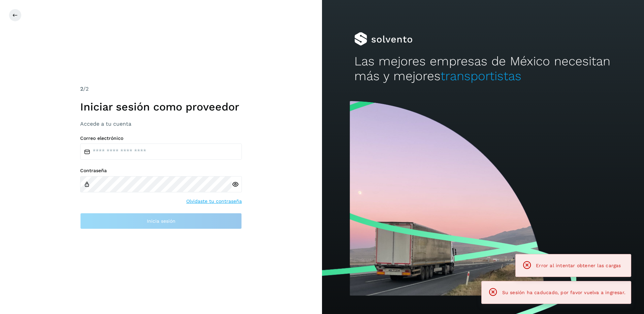  Describe the element at coordinates (161, 107) in the screenshot. I see `h1: Iniciar sesión como proveedor` at that location.